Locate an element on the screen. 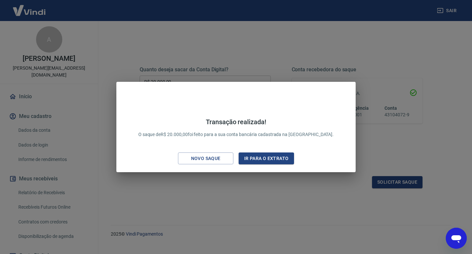  button: Ir para o extrato is located at coordinates (266, 158).